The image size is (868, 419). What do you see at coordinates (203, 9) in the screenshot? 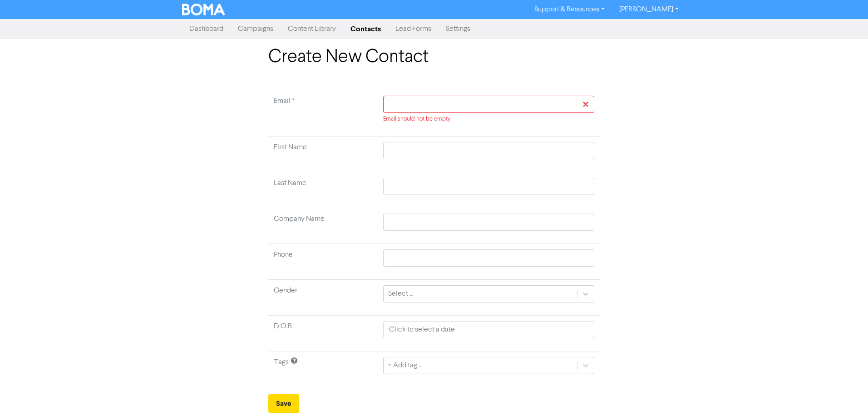
I see `img: BOMA Logo` at bounding box center [203, 9].